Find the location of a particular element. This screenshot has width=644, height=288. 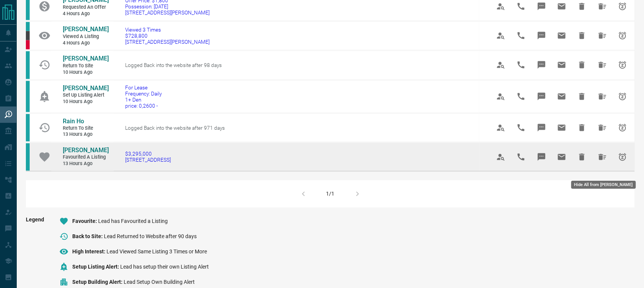

span: 1+ Den is located at coordinates (143, 100).